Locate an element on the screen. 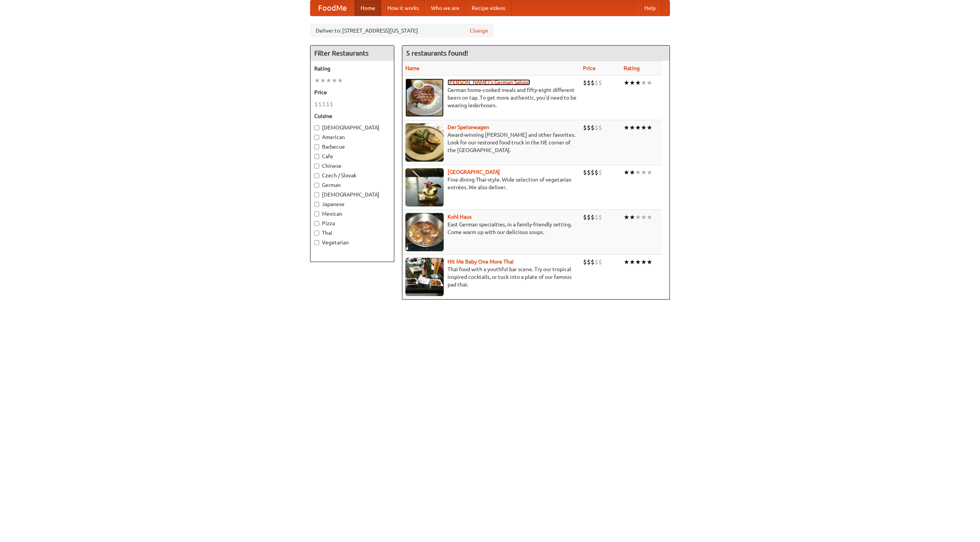 This screenshot has height=542, width=980. a: Kohl Haus is located at coordinates (459, 217).